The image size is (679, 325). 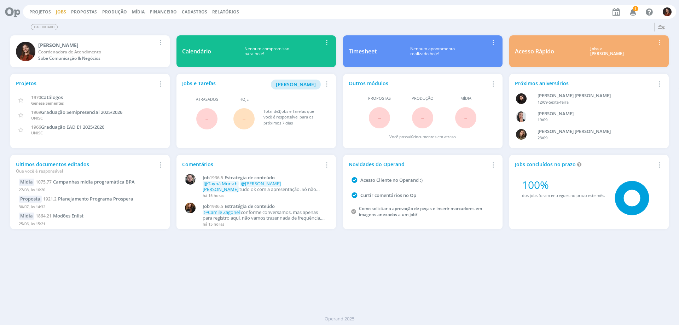 What do you see at coordinates (421, 211) in the screenshot?
I see `a: Como solicitar a aprovação de peças e inserir marcadores em imagens anexadas a um job?` at bounding box center [421, 211].